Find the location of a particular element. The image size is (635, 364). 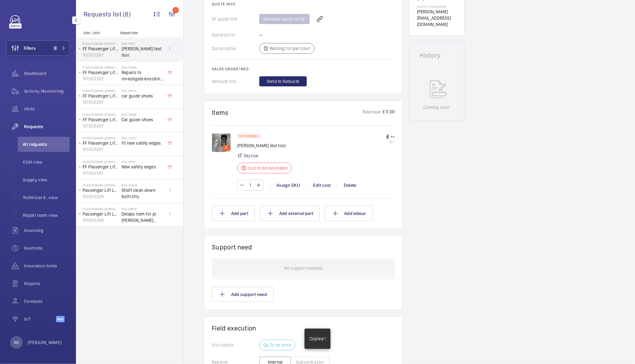

span: Filters is located at coordinates (30, 48).